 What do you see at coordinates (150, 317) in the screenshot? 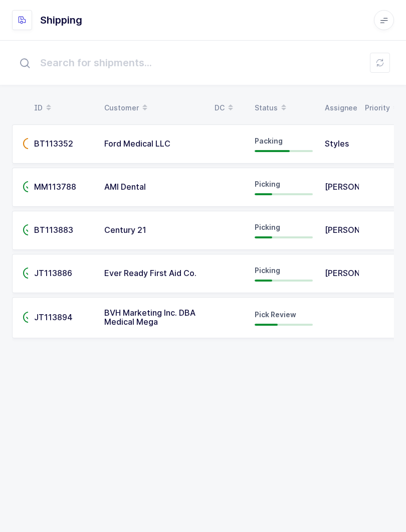
I see `span: BVH Marketing Inc. DBA Medical Mega` at bounding box center [150, 317].